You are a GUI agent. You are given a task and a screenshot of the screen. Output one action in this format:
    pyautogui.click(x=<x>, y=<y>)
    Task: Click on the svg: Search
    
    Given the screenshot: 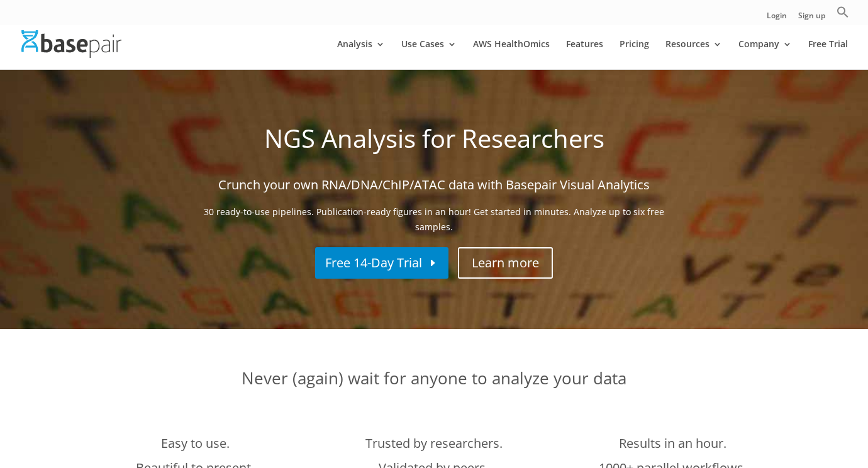 What is the action you would take?
    pyautogui.click(x=843, y=12)
    